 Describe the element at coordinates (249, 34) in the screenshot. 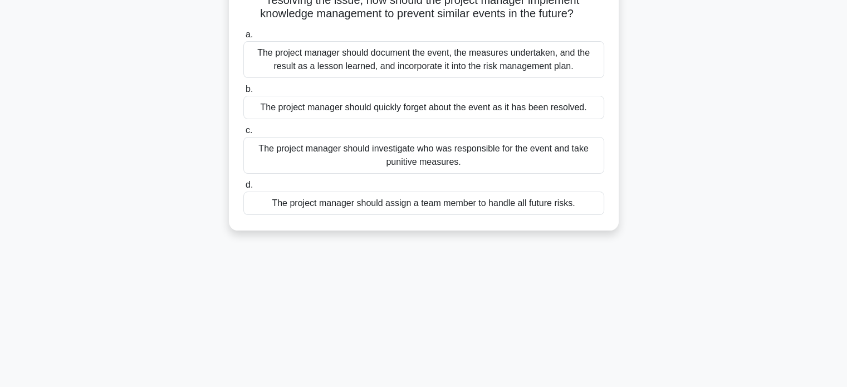

I see `span: a.` at that location.